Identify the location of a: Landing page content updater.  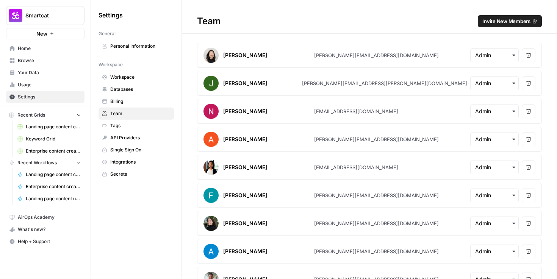
(49, 199).